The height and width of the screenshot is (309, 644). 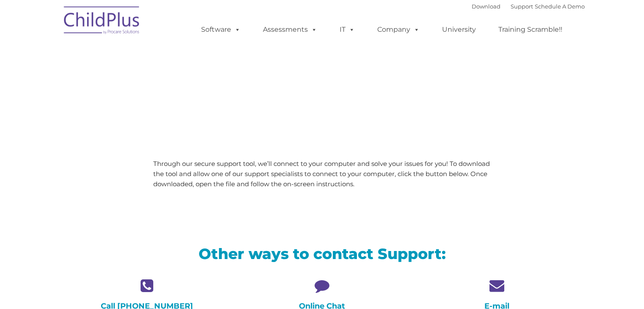 I want to click on a: Schedule A Demo, so click(x=560, y=6).